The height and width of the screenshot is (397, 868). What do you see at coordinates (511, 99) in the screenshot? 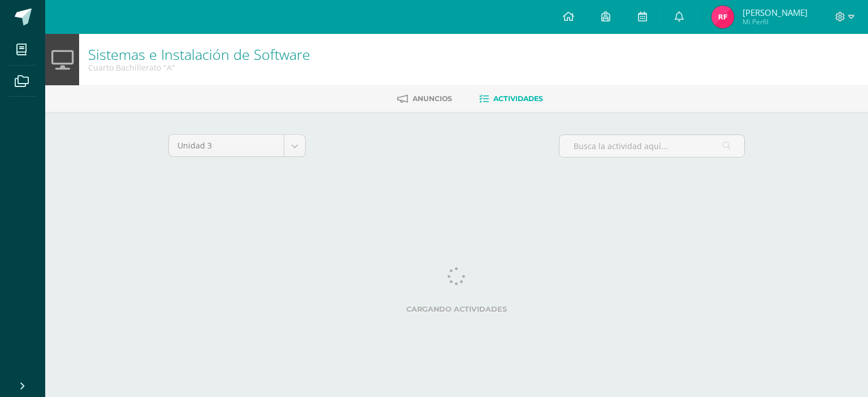
I see `a: Actividades` at bounding box center [511, 99].